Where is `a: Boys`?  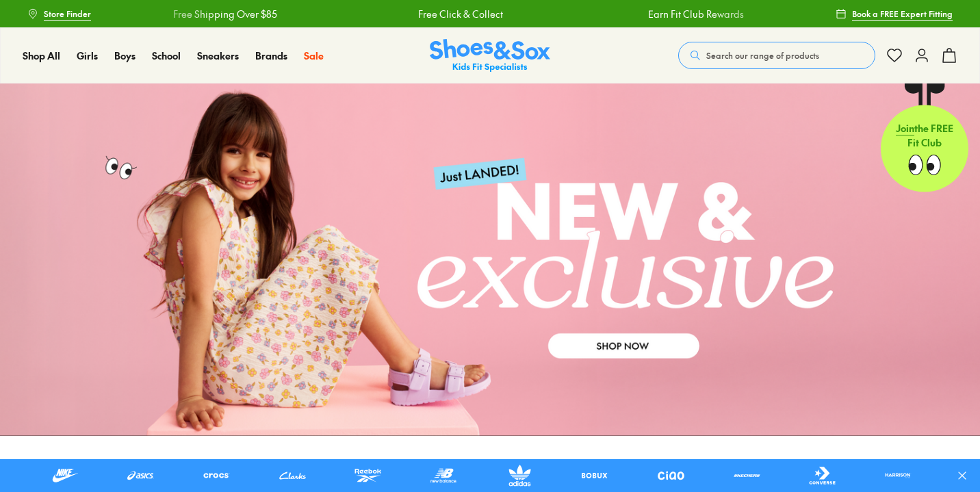 a: Boys is located at coordinates (125, 55).